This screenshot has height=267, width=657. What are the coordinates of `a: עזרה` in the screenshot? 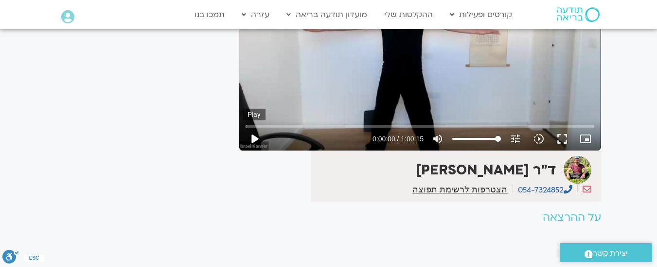 It's located at (255, 15).